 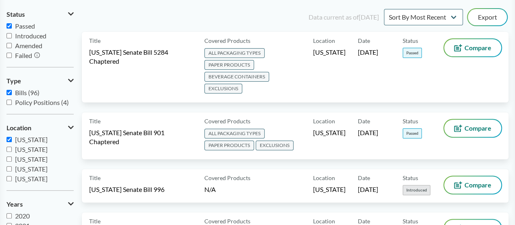 What do you see at coordinates (15, 204) in the screenshot?
I see `span: Years` at bounding box center [15, 204].